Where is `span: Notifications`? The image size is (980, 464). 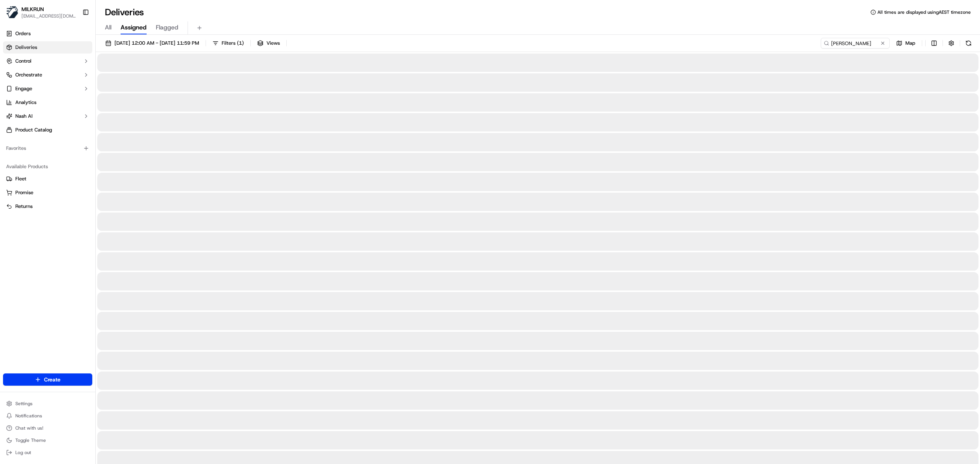
span: Notifications is located at coordinates (28, 416).